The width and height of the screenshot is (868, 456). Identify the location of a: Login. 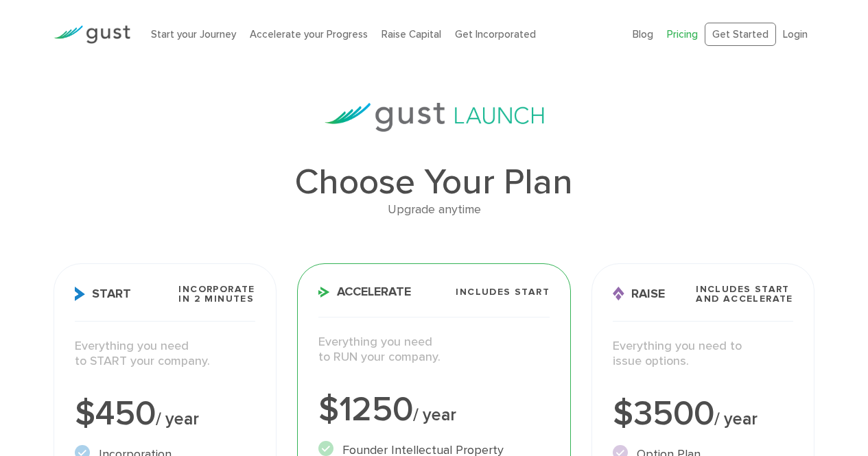
(795, 35).